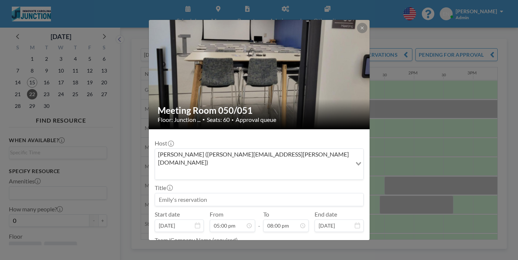  What do you see at coordinates (253, 173) in the screenshot?
I see `input: Search for option` at bounding box center [253, 173].